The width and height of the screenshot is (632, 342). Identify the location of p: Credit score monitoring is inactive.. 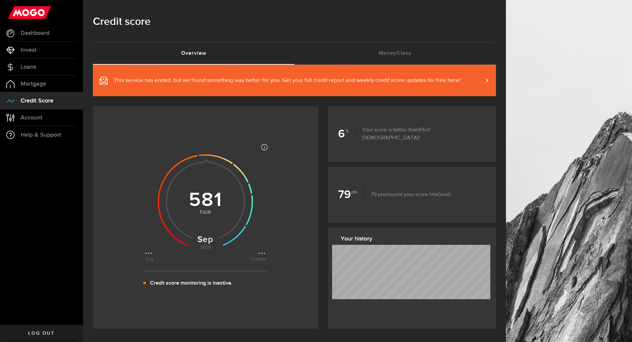
(191, 283).